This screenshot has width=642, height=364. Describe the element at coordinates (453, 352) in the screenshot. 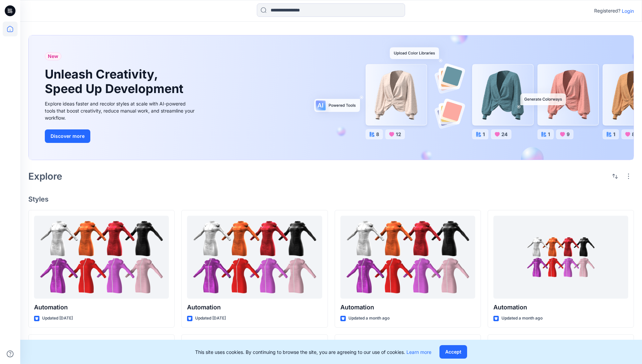

I see `button: Accept` at that location.